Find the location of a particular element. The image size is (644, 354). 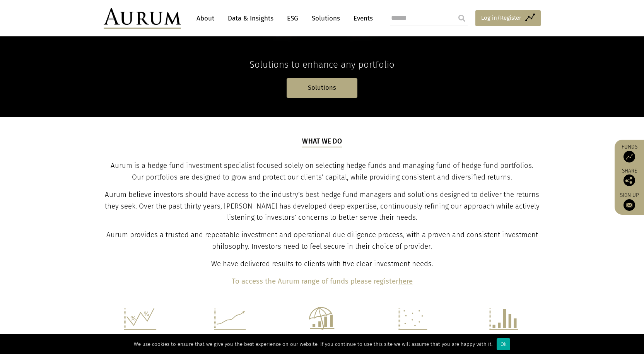

b: To access the Aurum range of funds please register is located at coordinates (315, 281).